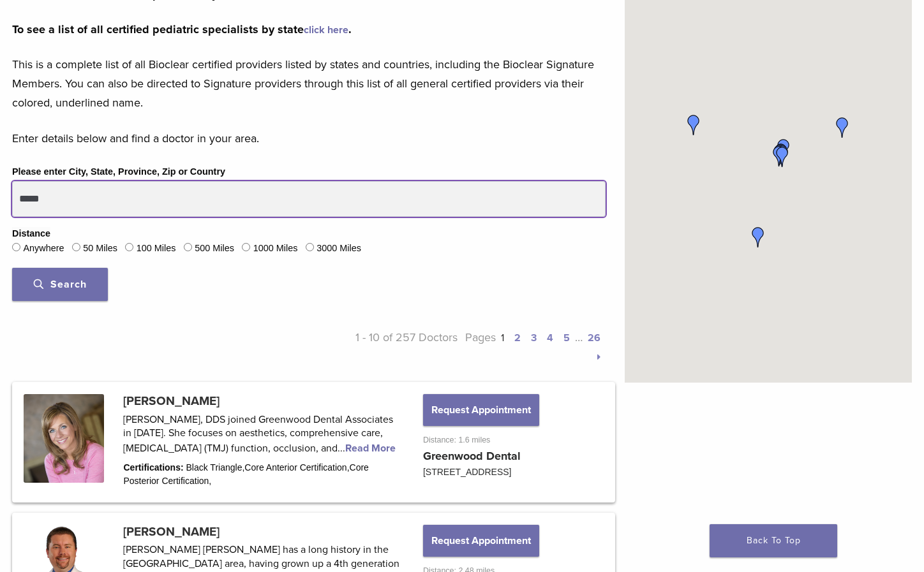 The height and width of the screenshot is (572, 924). What do you see at coordinates (774, 541) in the screenshot?
I see `a: Back To Top` at bounding box center [774, 541].